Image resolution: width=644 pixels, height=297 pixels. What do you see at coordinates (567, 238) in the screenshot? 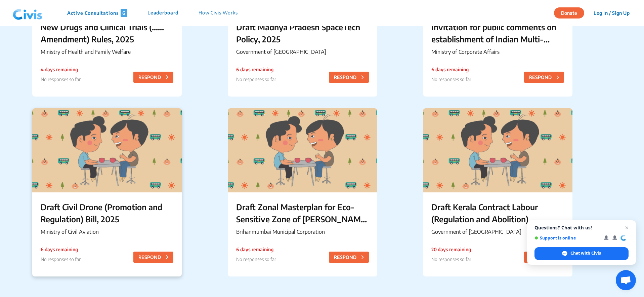
I see `span: Support is online` at bounding box center [567, 238].